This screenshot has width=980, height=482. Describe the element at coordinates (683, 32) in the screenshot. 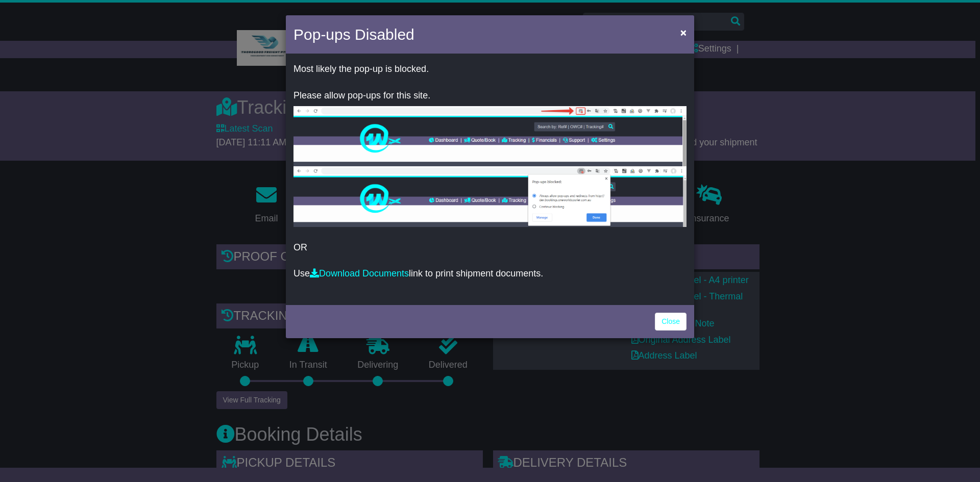

I see `button: Close` at that location.